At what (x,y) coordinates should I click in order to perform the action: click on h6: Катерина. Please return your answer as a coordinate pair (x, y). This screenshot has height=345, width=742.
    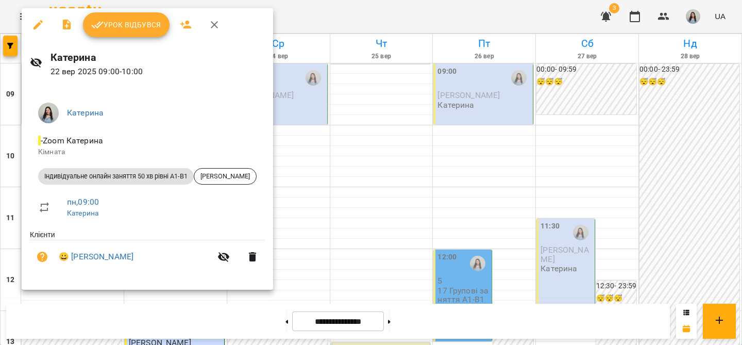
    Looking at the image, I should click on (158, 57).